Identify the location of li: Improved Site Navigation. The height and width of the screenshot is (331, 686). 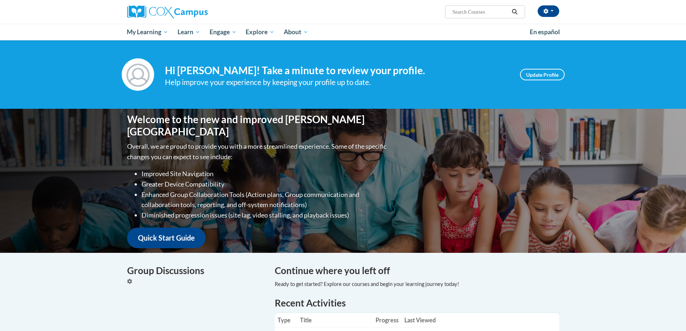
(265, 173).